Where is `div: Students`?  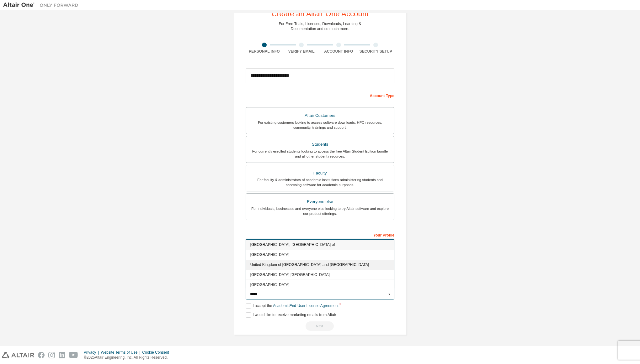
div: Students is located at coordinates (320, 144).